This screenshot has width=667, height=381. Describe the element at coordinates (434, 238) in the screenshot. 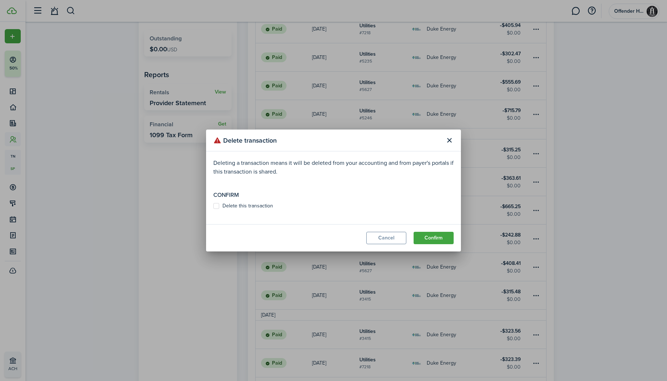

I see `button: Confirm` at that location.